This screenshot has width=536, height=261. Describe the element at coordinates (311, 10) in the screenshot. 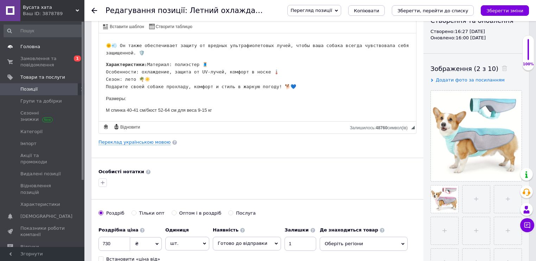

I see `span: Перегляд позиції` at that location.